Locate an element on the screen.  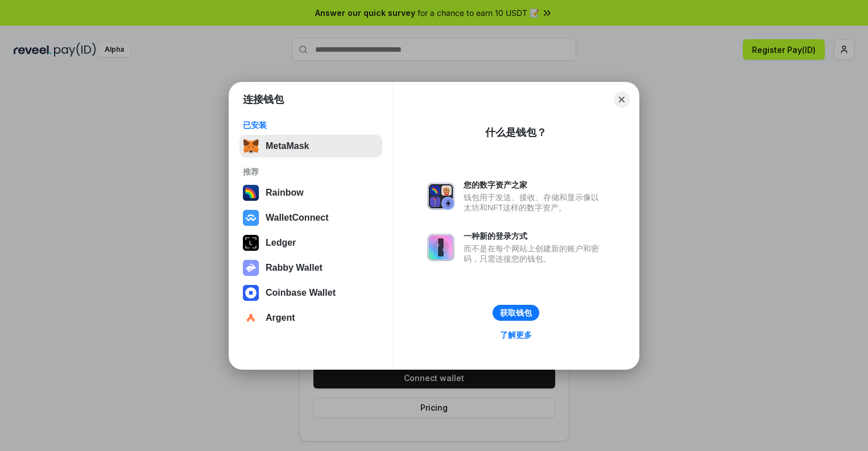
div: Rabby Wallet is located at coordinates (294, 268).